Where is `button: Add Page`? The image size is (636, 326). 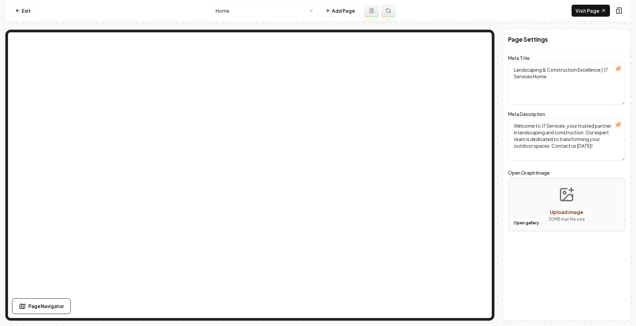 button: Add Page is located at coordinates (340, 11).